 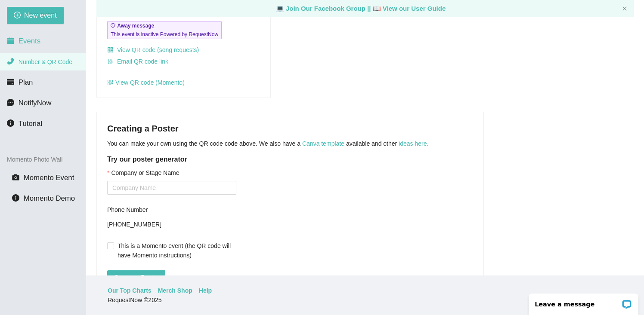 What do you see at coordinates (36, 15) in the screenshot?
I see `button: plus-circleNew event` at bounding box center [36, 15].